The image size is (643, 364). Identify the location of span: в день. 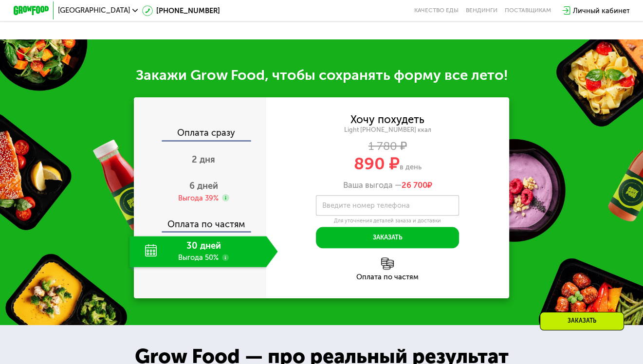
(410, 167).